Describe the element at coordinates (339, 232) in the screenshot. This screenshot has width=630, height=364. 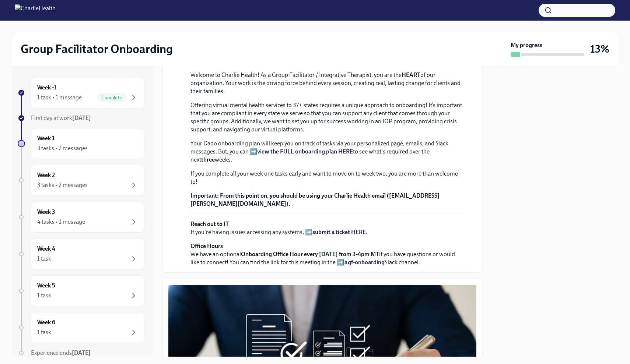
I see `a: submit a ticket HERE` at that location.